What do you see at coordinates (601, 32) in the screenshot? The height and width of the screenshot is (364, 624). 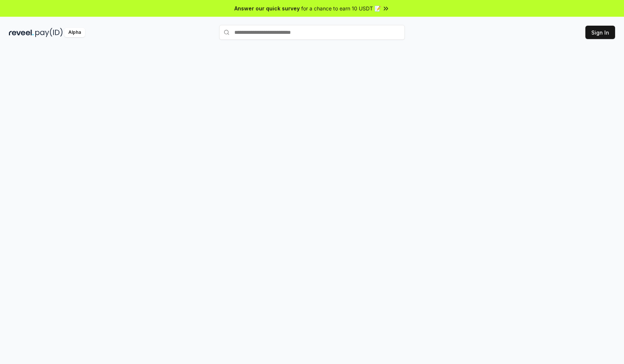 I see `button: Sign In` at bounding box center [601, 32].